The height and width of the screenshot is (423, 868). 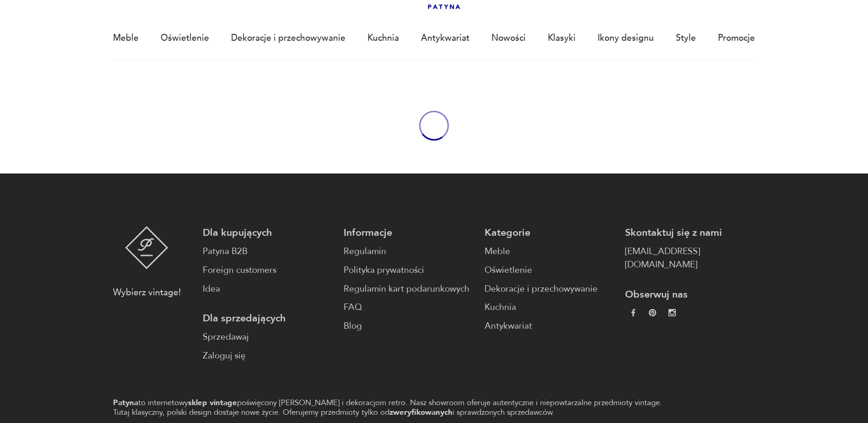 I want to click on strong: sklep vintage, so click(x=213, y=403).